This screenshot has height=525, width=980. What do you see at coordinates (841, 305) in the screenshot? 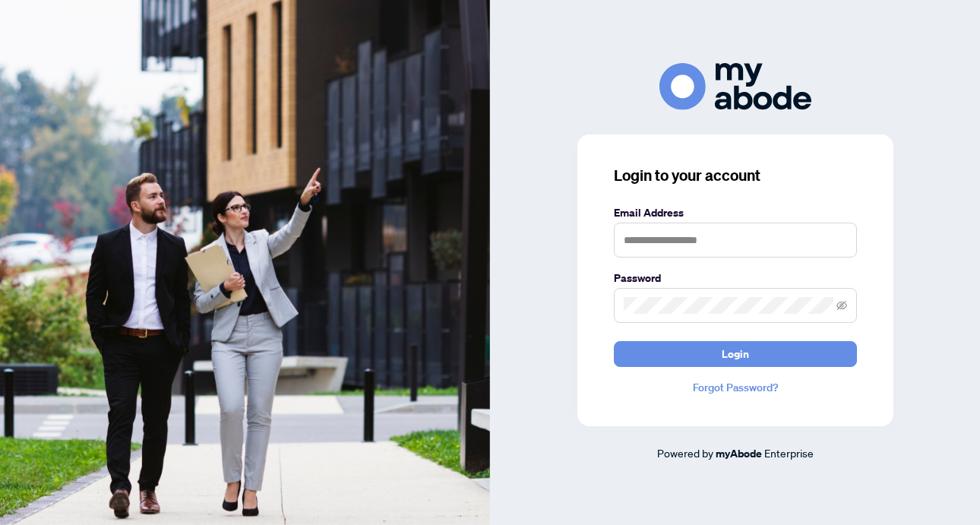
I see `span: eye-invisible` at bounding box center [841, 305].